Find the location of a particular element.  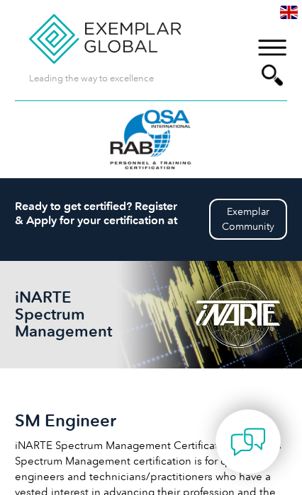

h2: SM Engineer is located at coordinates (150, 421).